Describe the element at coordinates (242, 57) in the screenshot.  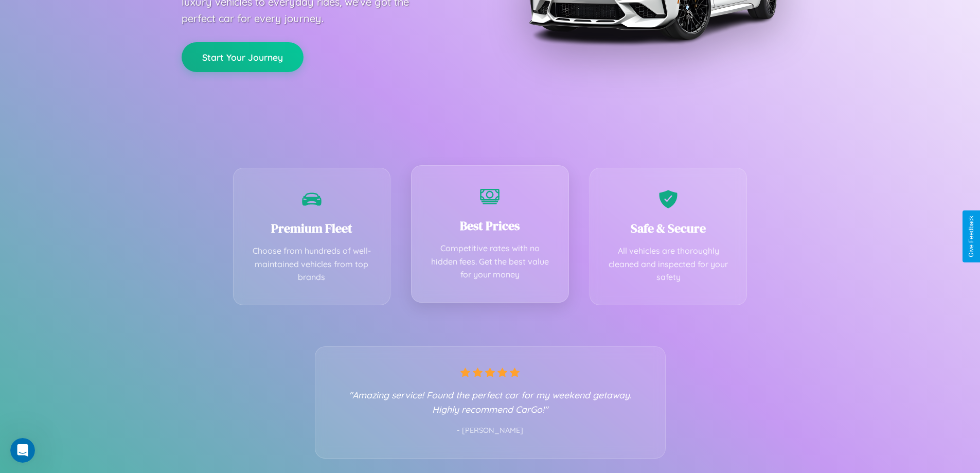
I see `button: Start Your Journey` at that location.